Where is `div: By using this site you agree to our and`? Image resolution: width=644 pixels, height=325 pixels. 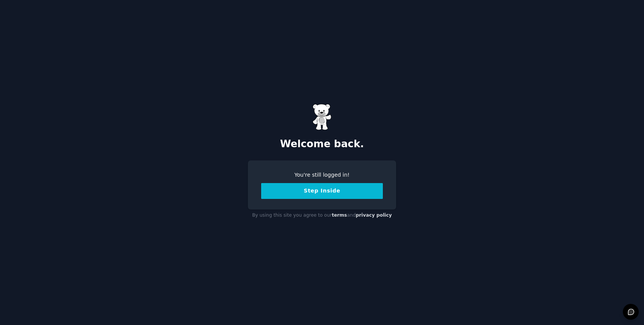
div: By using this site you agree to our and is located at coordinates (322, 216).